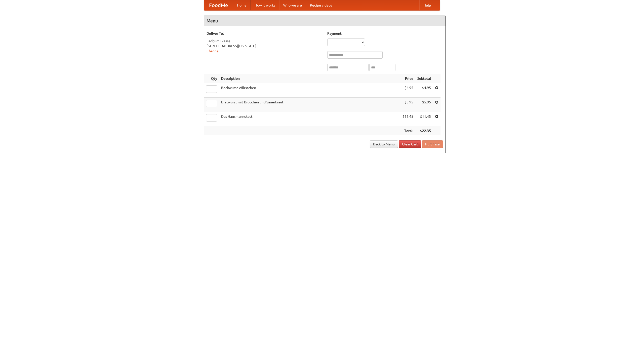 Image resolution: width=644 pixels, height=356 pixels. I want to click on a: Change, so click(213, 51).